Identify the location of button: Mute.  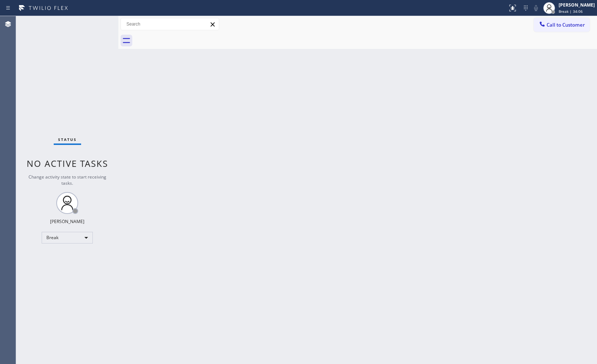
(536, 8).